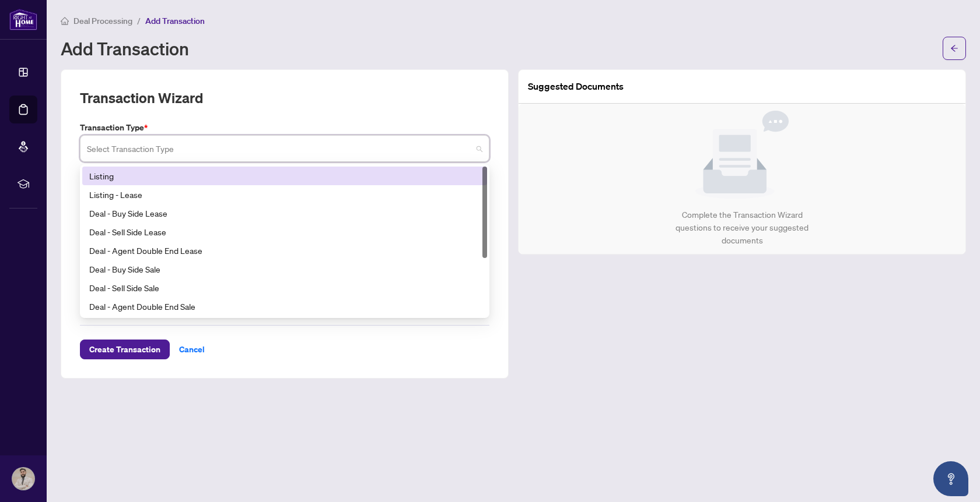 Image resolution: width=980 pixels, height=502 pixels. I want to click on span: Cancel, so click(192, 350).